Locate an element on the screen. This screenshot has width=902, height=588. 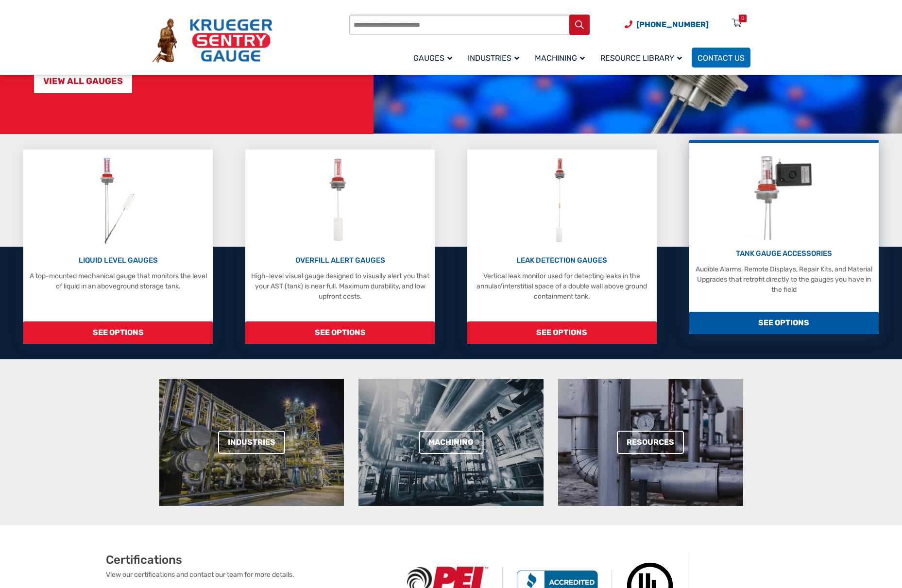
img: Tank Gauge Accessories is located at coordinates (783, 194).